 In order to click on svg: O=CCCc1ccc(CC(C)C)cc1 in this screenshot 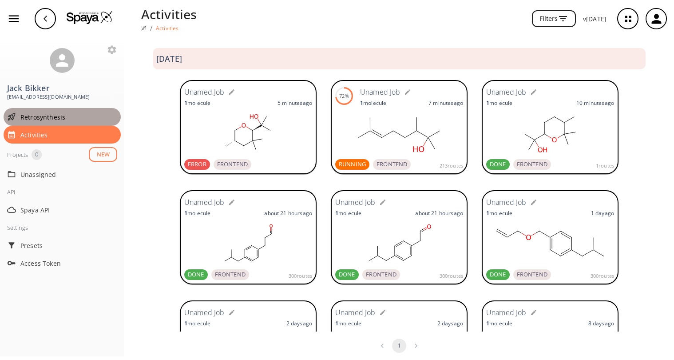, I will do `click(248, 243)`.